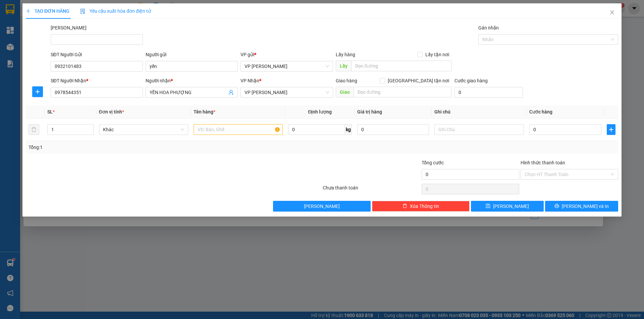  I want to click on div: SĐT Người Gửi, so click(97, 55).